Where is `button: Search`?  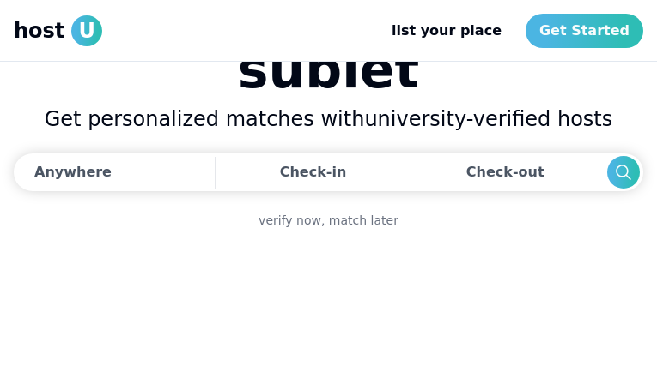
button: Search is located at coordinates (623, 173).